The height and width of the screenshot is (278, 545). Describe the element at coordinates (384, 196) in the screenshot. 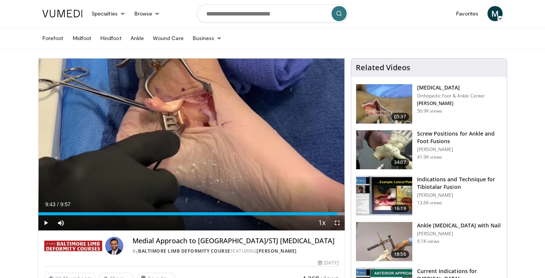

I see `img: d06e34d7-2aee-48bc-9eb9-9d6afd40d332.150x105_q85_crop-smart_upscale.jpg` at that location.